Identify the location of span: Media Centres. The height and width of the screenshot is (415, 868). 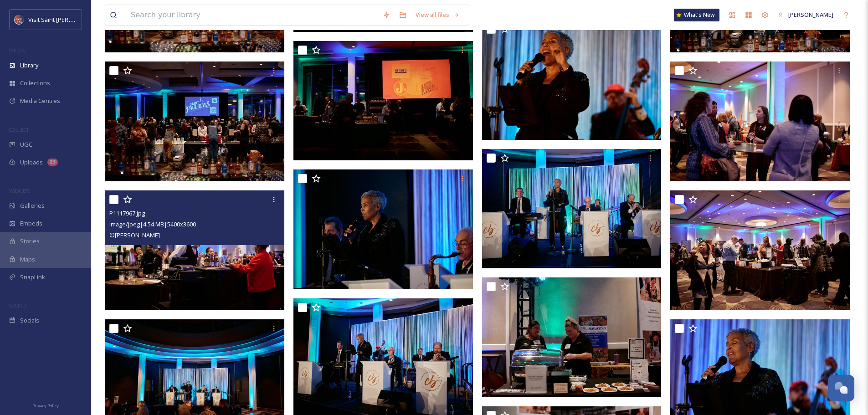
(40, 100).